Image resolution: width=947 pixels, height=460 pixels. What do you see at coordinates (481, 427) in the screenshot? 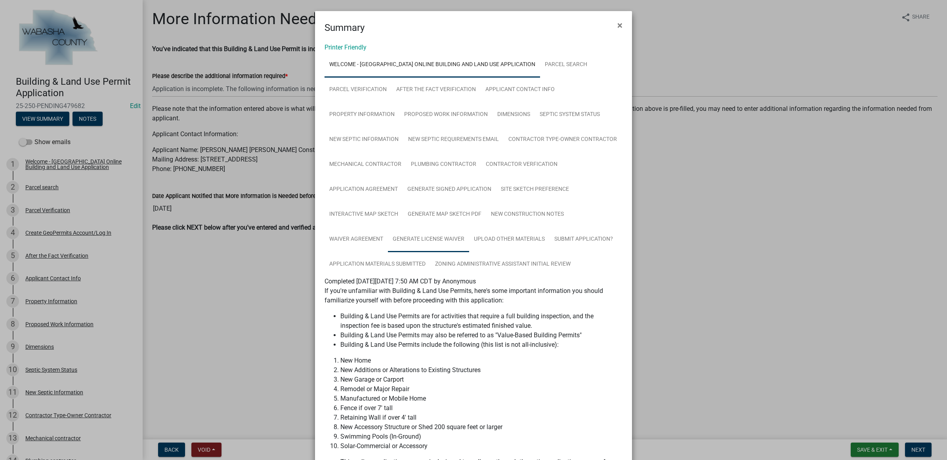
I see `li: New Accessory Structure or Shed 200 square feet or larger` at bounding box center [481, 427].